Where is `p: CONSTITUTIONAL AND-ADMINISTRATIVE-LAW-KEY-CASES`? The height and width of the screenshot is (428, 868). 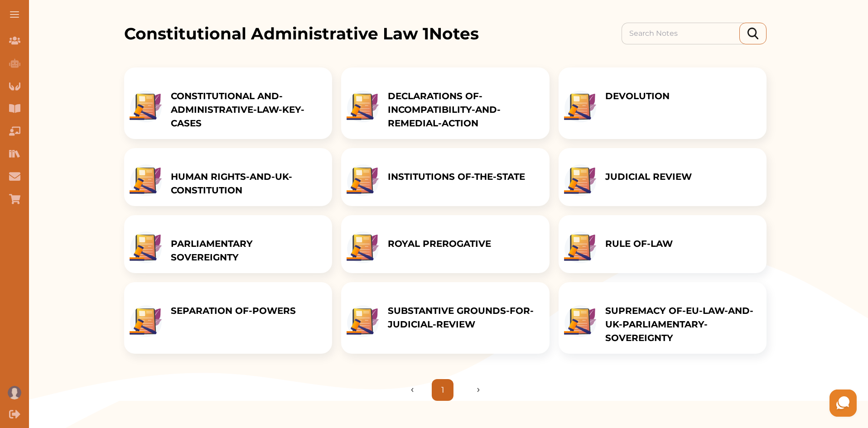
p: CONSTITUTIONAL AND-ADMINISTRATIVE-LAW-KEY-CASES is located at coordinates (246, 110).